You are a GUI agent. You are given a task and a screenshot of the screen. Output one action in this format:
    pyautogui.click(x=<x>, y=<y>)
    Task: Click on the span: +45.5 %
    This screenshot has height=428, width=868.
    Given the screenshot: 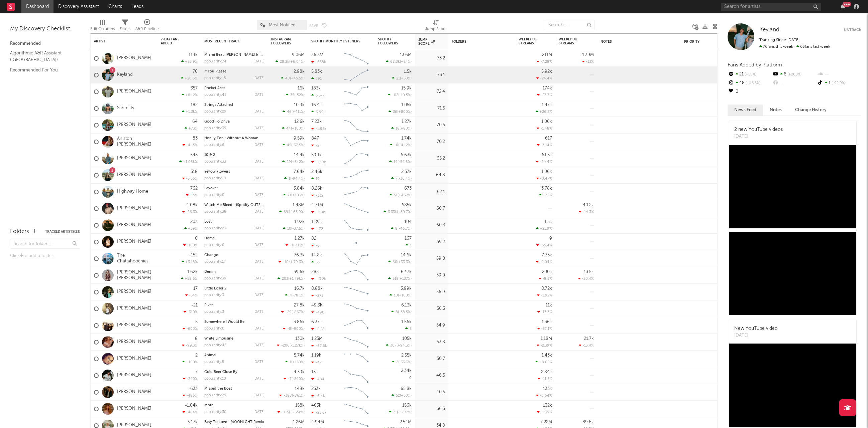 What is the action you would take?
    pyautogui.click(x=752, y=83)
    